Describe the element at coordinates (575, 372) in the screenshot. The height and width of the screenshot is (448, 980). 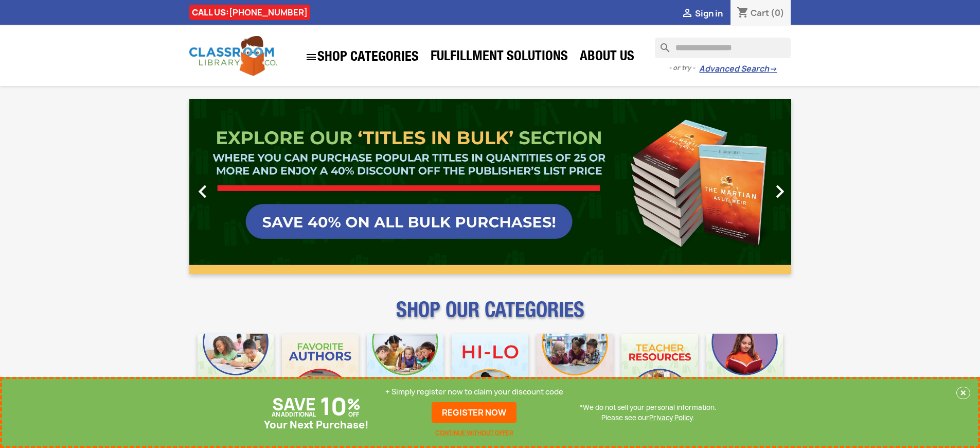
I see `img: CLC_Fiction_Nonfiction_Mobile.jpg` at that location.